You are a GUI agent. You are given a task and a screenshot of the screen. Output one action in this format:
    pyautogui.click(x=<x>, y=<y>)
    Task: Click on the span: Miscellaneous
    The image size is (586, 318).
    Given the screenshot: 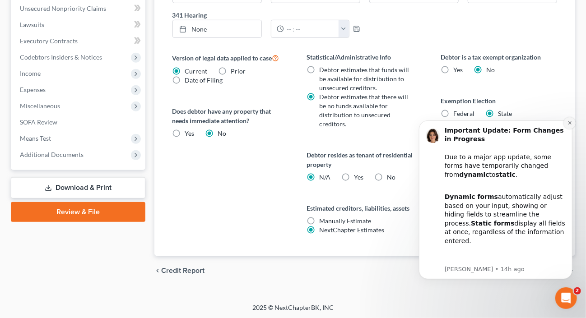 What is the action you would take?
    pyautogui.click(x=40, y=106)
    